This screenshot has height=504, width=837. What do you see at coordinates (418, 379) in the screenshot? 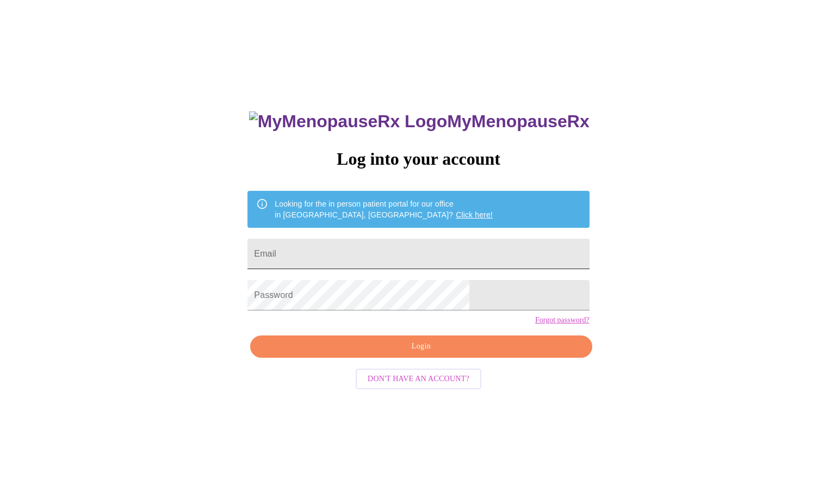
I see `span: Don't have an account?` at bounding box center [418, 379].